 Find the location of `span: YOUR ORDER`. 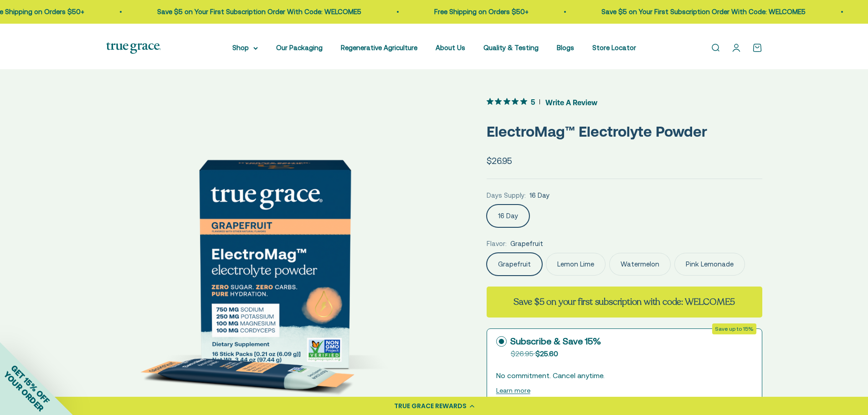

span: YOUR ORDER is located at coordinates (24, 391).